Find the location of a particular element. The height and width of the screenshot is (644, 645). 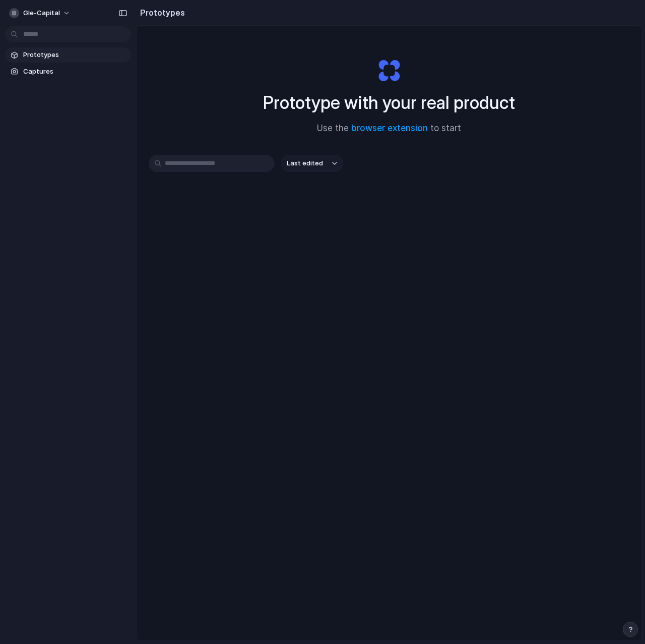

span: Prototypes is located at coordinates (75, 55).